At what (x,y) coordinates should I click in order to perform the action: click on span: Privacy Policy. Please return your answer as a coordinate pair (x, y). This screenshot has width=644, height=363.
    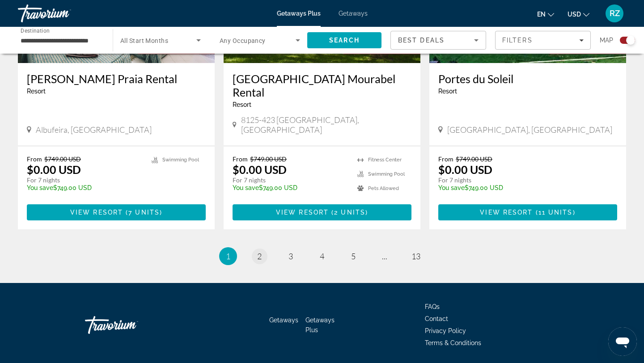
    Looking at the image, I should click on (445, 331).